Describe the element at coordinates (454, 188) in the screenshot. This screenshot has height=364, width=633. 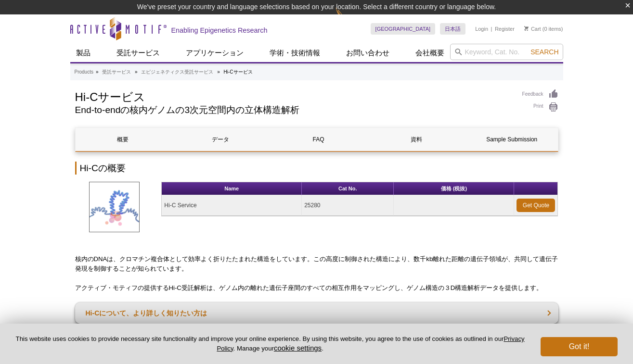
I see `th: 価格 (税抜)` at that location.